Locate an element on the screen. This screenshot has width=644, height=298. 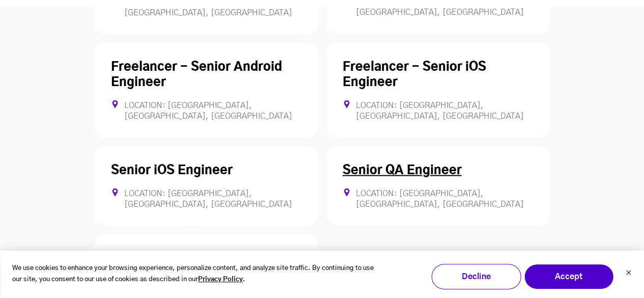
button: Dismiss cookie banner is located at coordinates (628, 273).